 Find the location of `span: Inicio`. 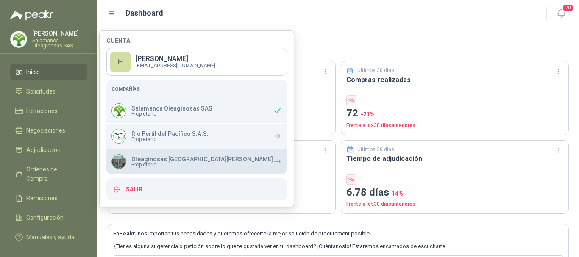

span: Inicio is located at coordinates (33, 72).